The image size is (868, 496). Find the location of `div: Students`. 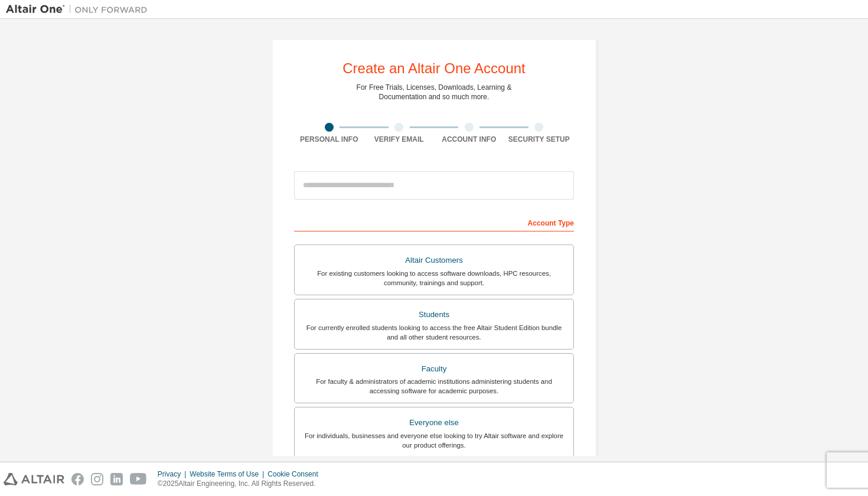

div: Students is located at coordinates (434, 315).